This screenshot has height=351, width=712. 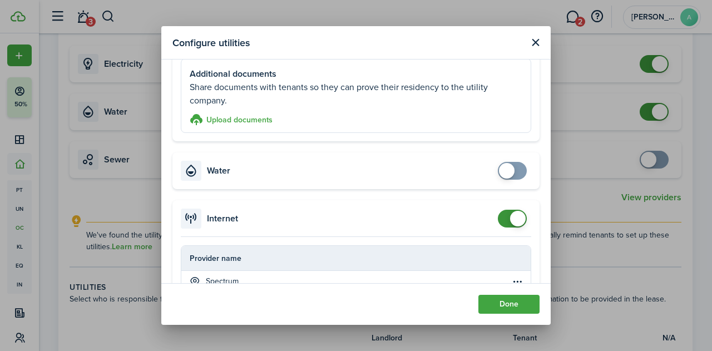 I want to click on h4: Water, so click(x=219, y=171).